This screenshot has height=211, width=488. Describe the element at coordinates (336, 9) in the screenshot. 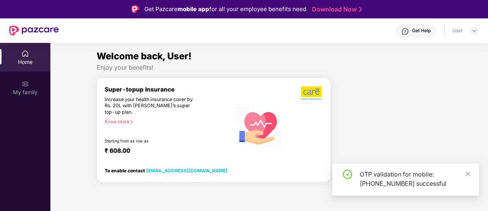

I see `a: Download Now` at that location.